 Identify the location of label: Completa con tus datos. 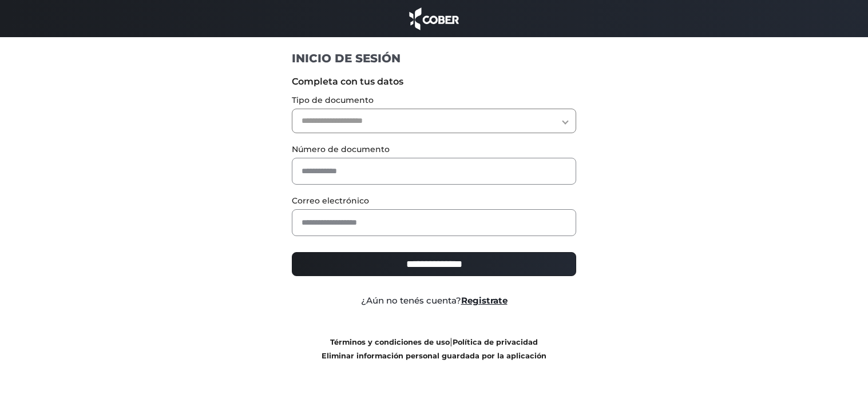
(434, 82).